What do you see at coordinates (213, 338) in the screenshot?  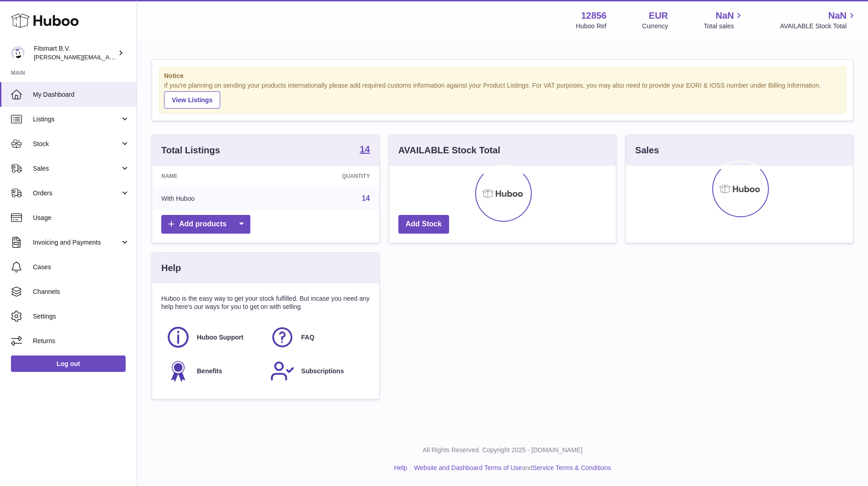 I see `a: Huboo Support` at bounding box center [213, 338].